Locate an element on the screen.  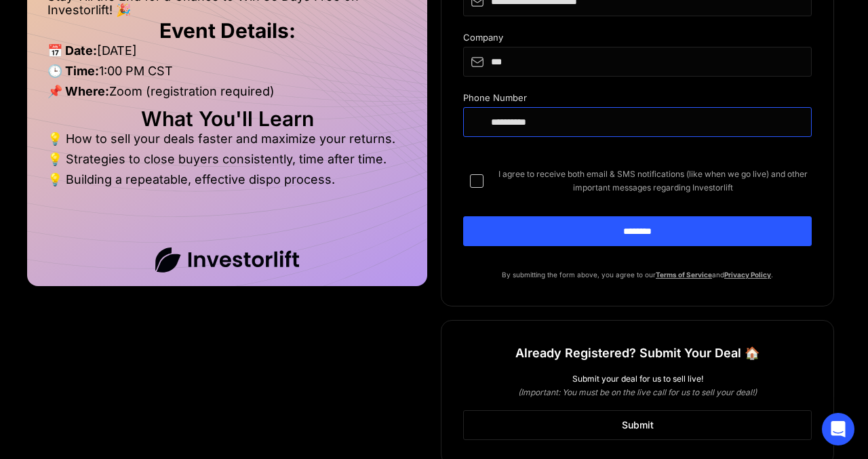
span: I agree to receive both email & SMS notifications (like when we go live) and other important mess... is located at coordinates (653, 181).